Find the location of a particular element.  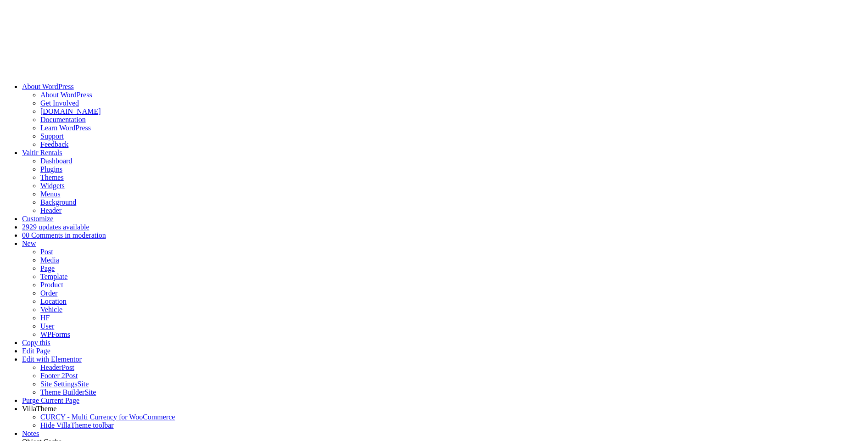

a: Valtir Rentals is located at coordinates (42, 152).